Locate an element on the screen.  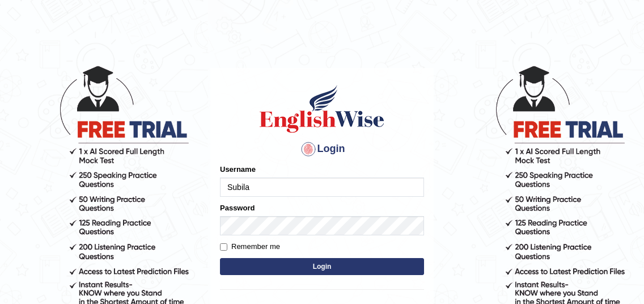
label: Username is located at coordinates (238, 169).